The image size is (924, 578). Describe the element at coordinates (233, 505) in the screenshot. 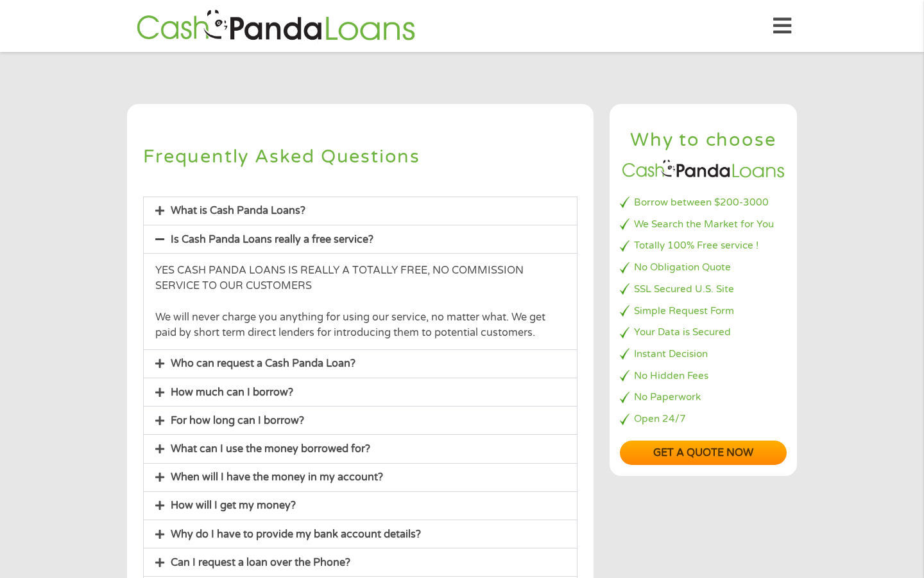

I see `a: How will I get my money?` at that location.